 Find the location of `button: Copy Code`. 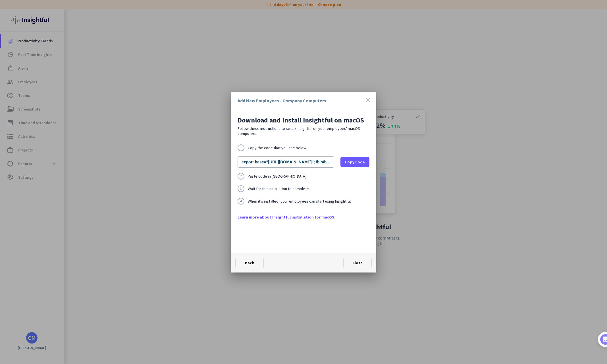

button: Copy Code is located at coordinates (355, 162).